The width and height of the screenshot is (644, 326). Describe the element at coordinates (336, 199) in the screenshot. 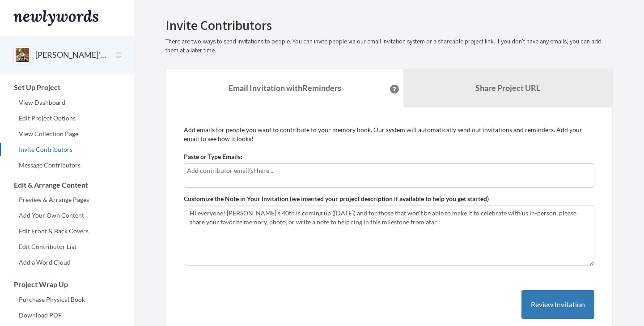

I see `label: Customize the Note in Your Invitation (we inserted your project description if available to help ...` at that location.